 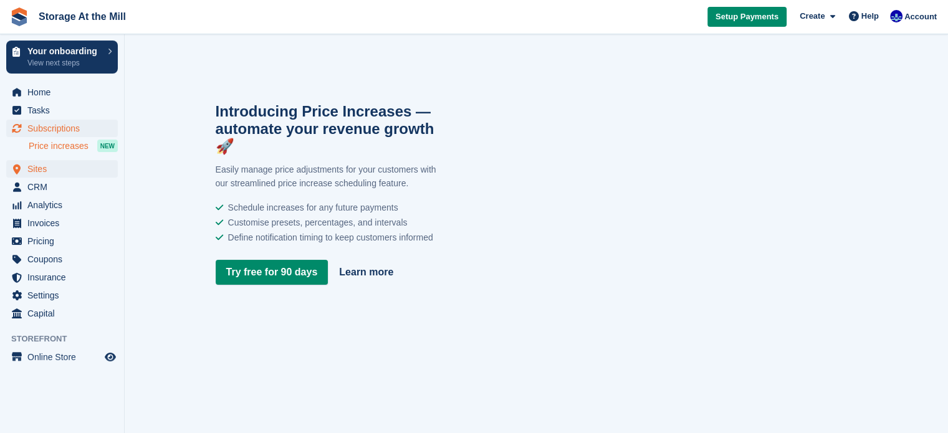 What do you see at coordinates (65, 357) in the screenshot?
I see `span: Online Store` at bounding box center [65, 357].